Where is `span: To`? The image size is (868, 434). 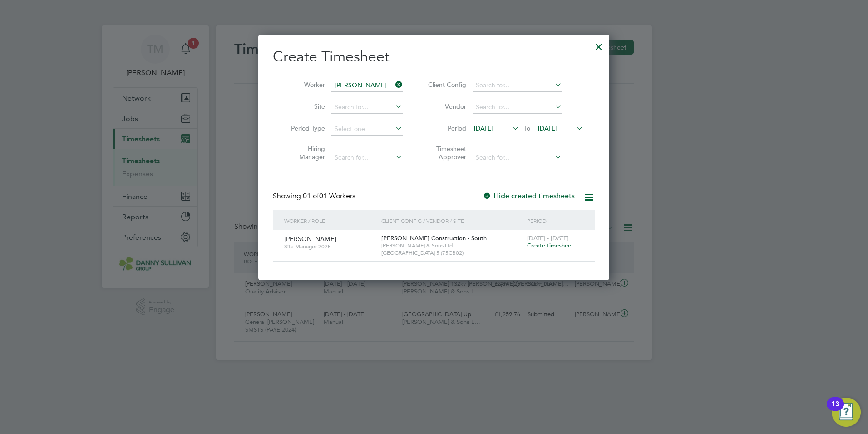 span: To is located at coordinates (527, 128).